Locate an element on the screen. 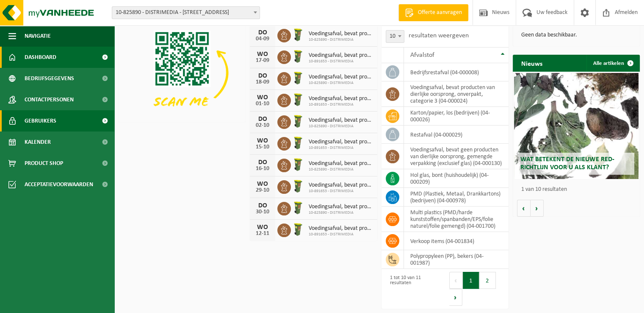 The width and height of the screenshot is (644, 313). a: Wat betekent de nieuwe RED-richtlijn voor u als klant? is located at coordinates (577, 126).